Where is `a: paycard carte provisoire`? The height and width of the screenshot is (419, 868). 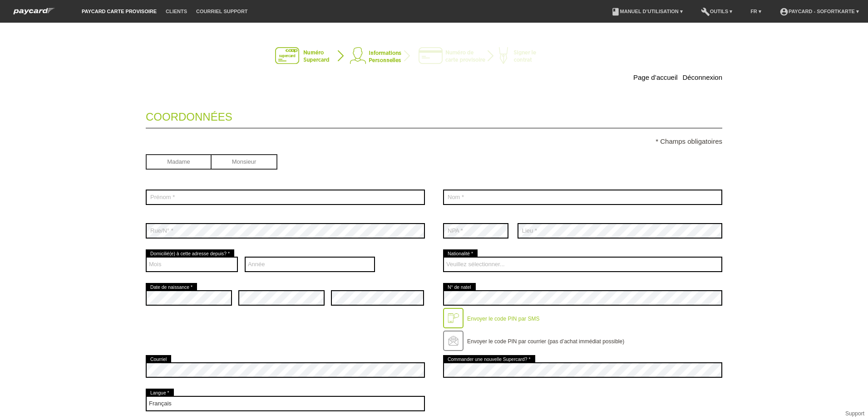
a: paycard carte provisoire is located at coordinates (119, 12).